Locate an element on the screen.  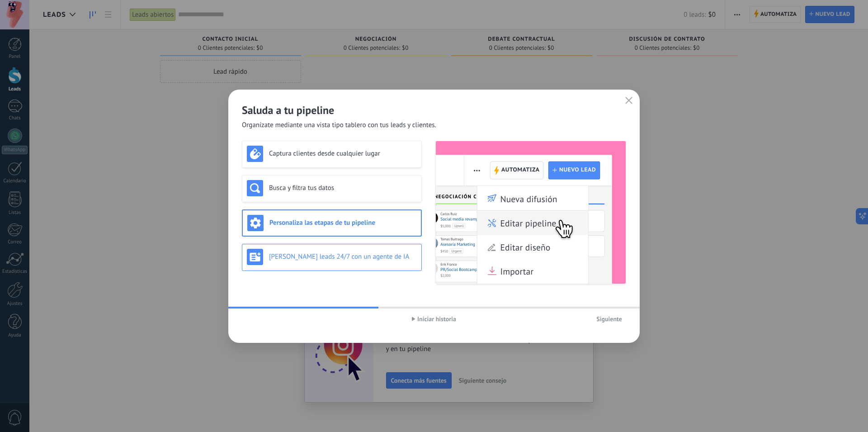
span: Iniciar historia is located at coordinates (437, 319).